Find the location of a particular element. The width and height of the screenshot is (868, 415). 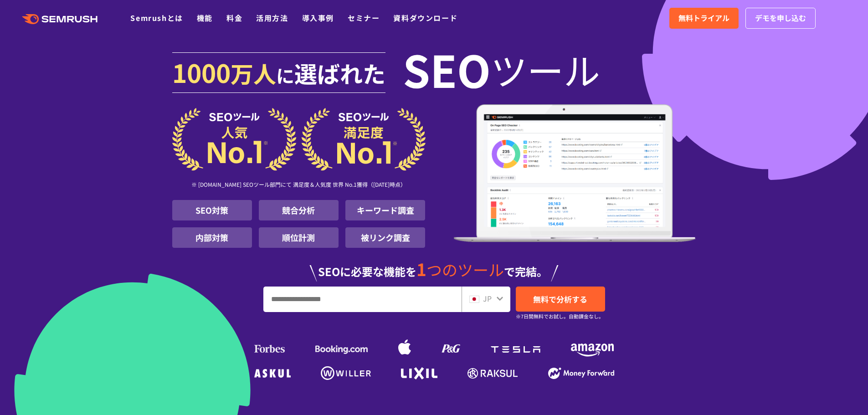

a: Semrushとは is located at coordinates (156, 18).